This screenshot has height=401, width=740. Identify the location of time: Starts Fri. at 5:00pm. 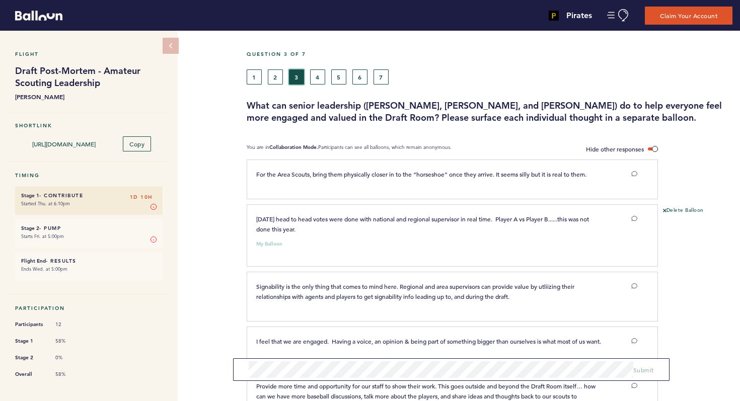
(42, 236).